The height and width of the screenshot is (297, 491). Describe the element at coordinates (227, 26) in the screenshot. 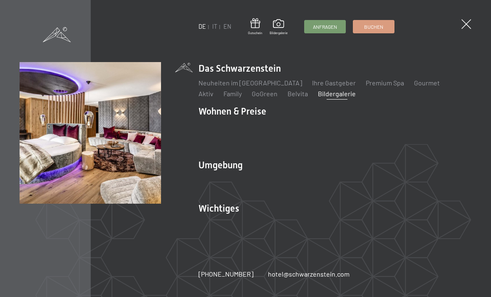

I see `a: EN` at that location.